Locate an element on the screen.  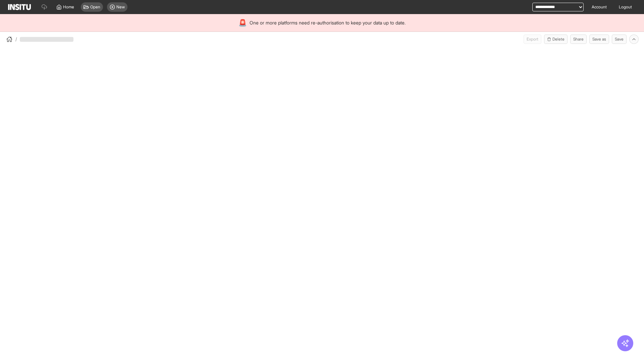
button: Save is located at coordinates (619, 39).